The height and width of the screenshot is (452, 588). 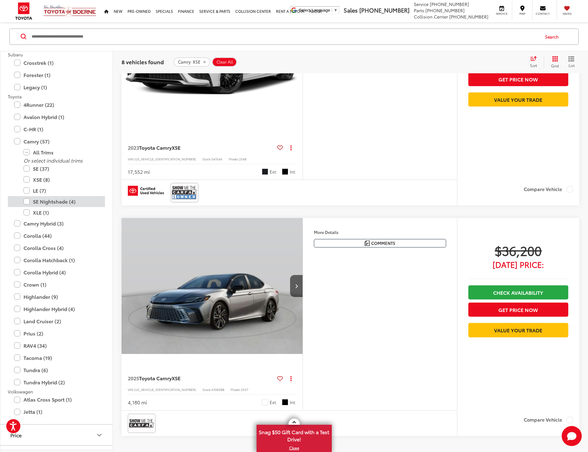 I want to click on label: Corolla Cross (4), so click(x=56, y=248).